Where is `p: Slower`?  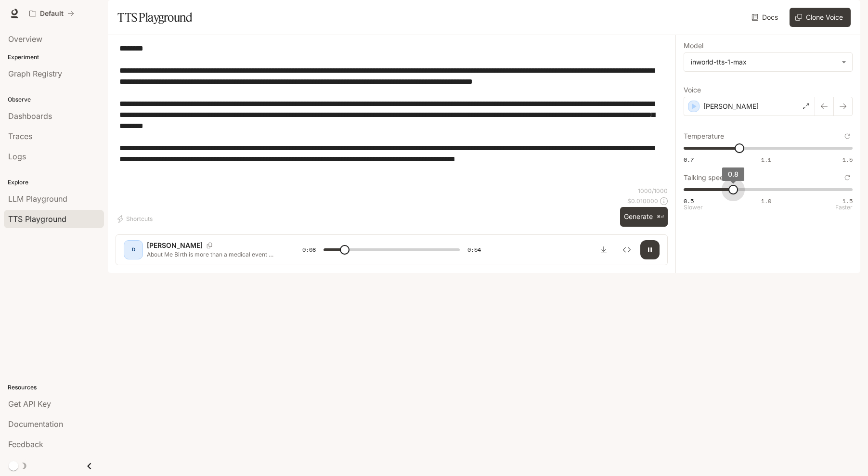
p: Slower is located at coordinates (693, 207).